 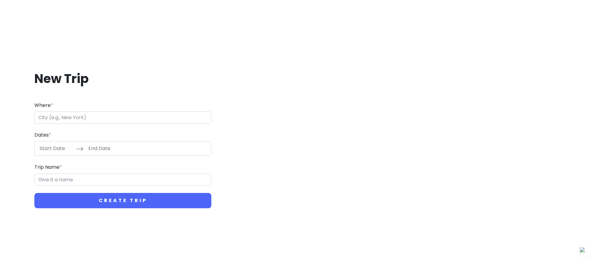 I want to click on label: Trip Name, so click(x=48, y=167).